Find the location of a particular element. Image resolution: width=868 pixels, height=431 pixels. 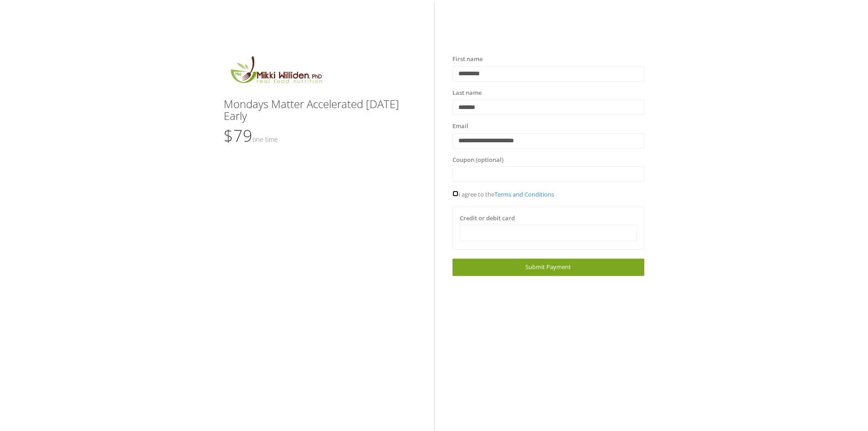

label: Email is located at coordinates (460, 126).